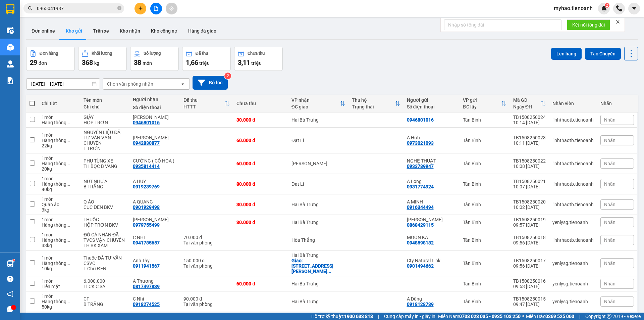 The image size is (644, 320). I want to click on div: TH BK XÁM, so click(105, 246).